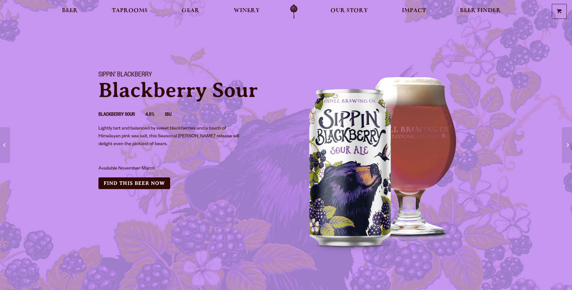 This screenshot has height=290, width=572. Describe the element at coordinates (480, 11) in the screenshot. I see `span: Beer Finder` at that location.